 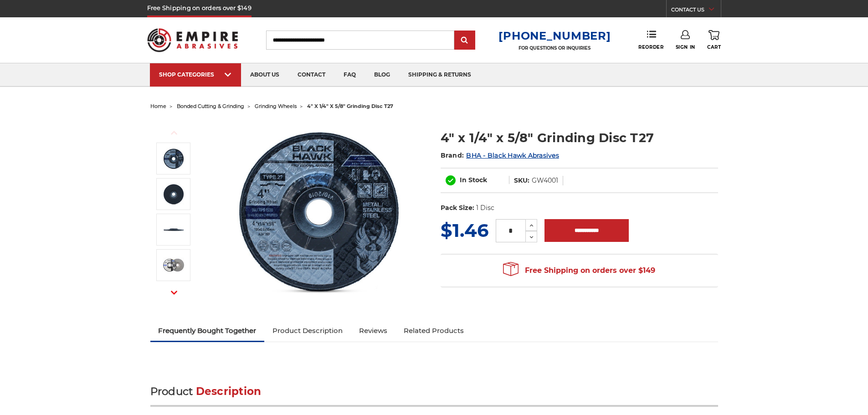 What do you see at coordinates (464, 230) in the screenshot?
I see `span: $1.46` at bounding box center [464, 230].